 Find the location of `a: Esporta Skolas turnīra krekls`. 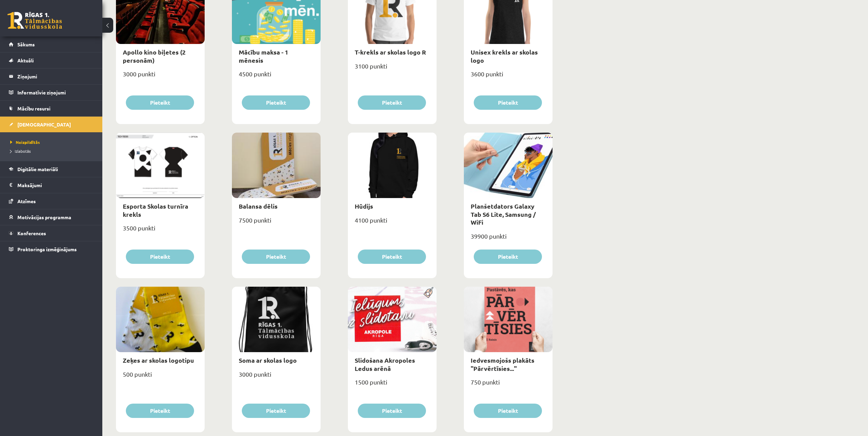

a: Esporta Skolas turnīra krekls is located at coordinates (156, 210).